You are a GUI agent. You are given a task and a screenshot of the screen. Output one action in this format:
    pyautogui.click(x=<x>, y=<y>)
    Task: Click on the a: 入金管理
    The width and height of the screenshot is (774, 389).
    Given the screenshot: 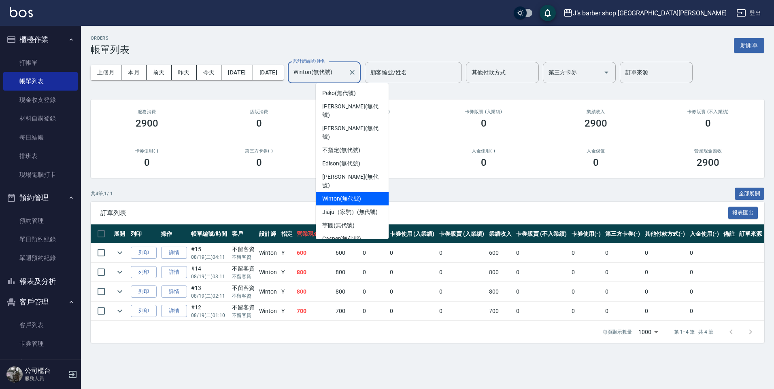 What is the action you would take?
    pyautogui.click(x=40, y=363)
    